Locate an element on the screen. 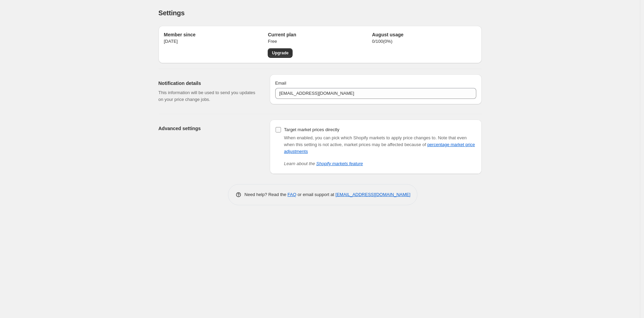 The width and height of the screenshot is (644, 318). i: Learn about the is located at coordinates (324, 164).